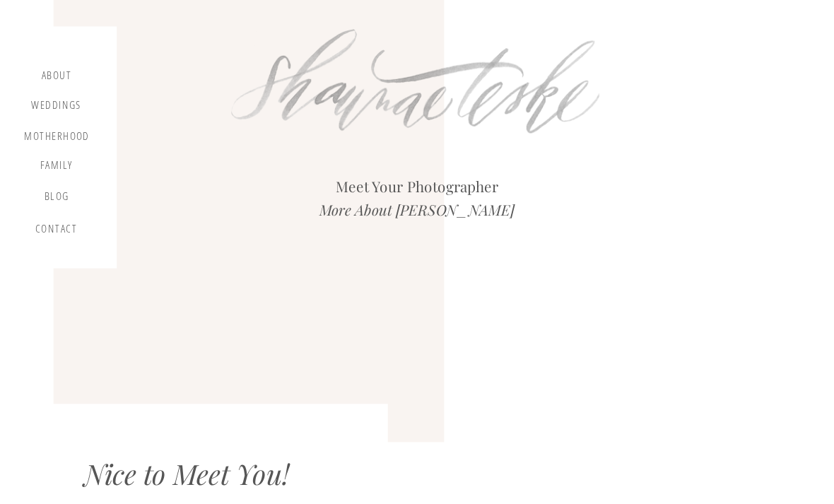  I want to click on div: motherhood, so click(56, 137).